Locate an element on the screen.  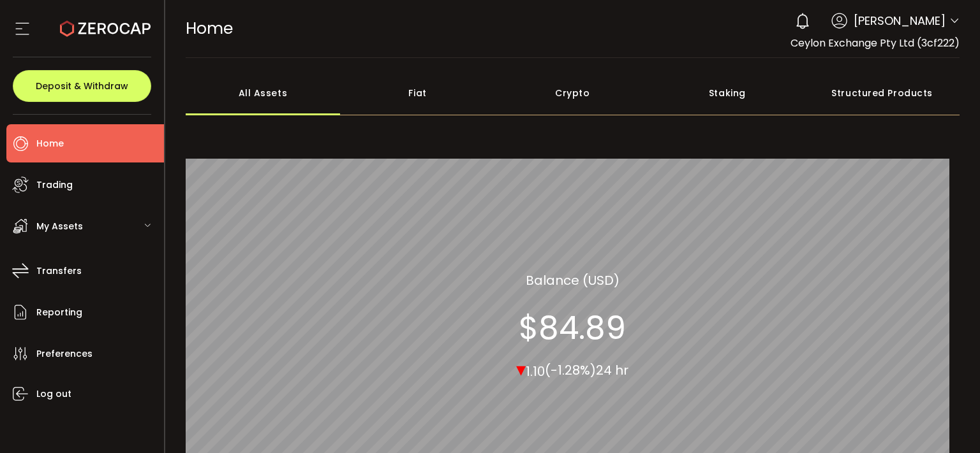
span: 1.10 is located at coordinates (535, 371).